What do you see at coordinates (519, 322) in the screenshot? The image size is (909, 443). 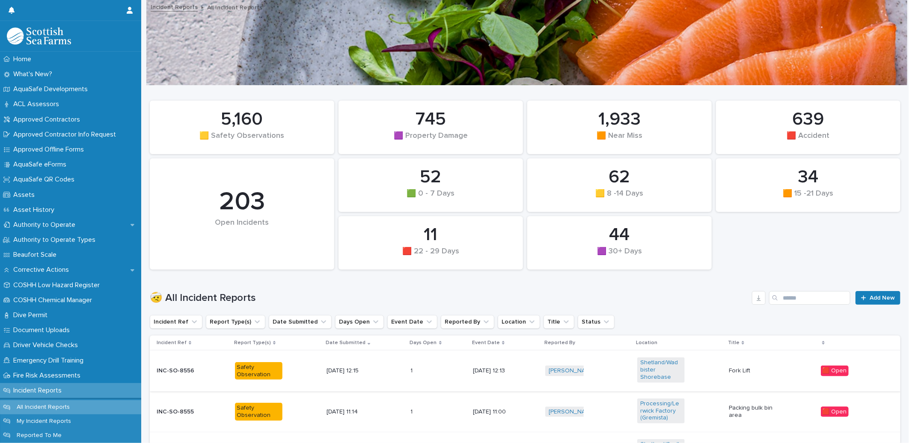 I see `button: Location` at bounding box center [519, 322].